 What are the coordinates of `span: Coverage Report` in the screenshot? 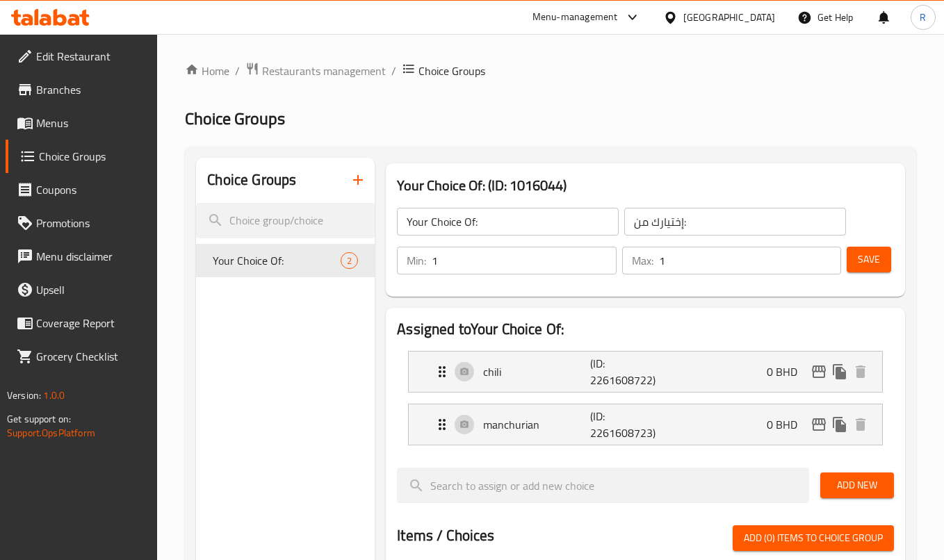 It's located at (91, 323).